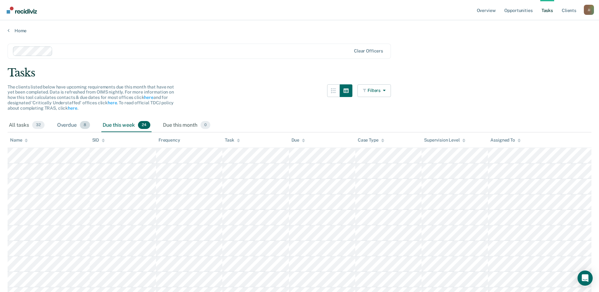 The width and height of the screenshot is (599, 292). What do you see at coordinates (585, 278) in the screenshot?
I see `div: Open Intercom Messenger` at bounding box center [585, 278].